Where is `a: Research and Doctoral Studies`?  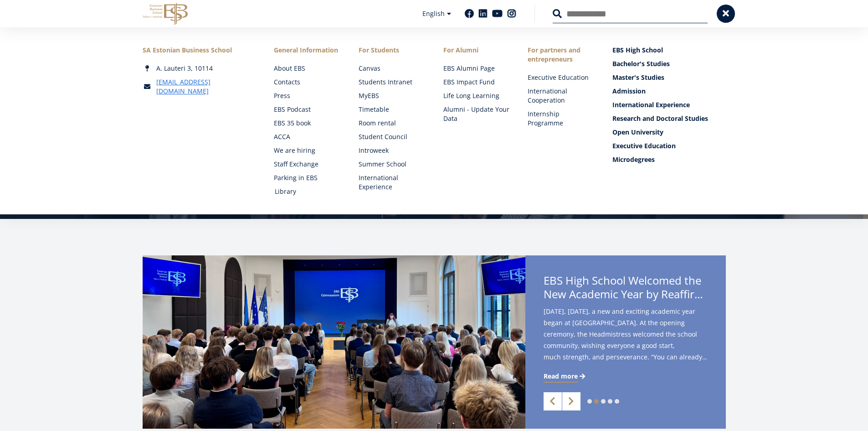 a: Research and Doctoral Studies is located at coordinates (669, 118).